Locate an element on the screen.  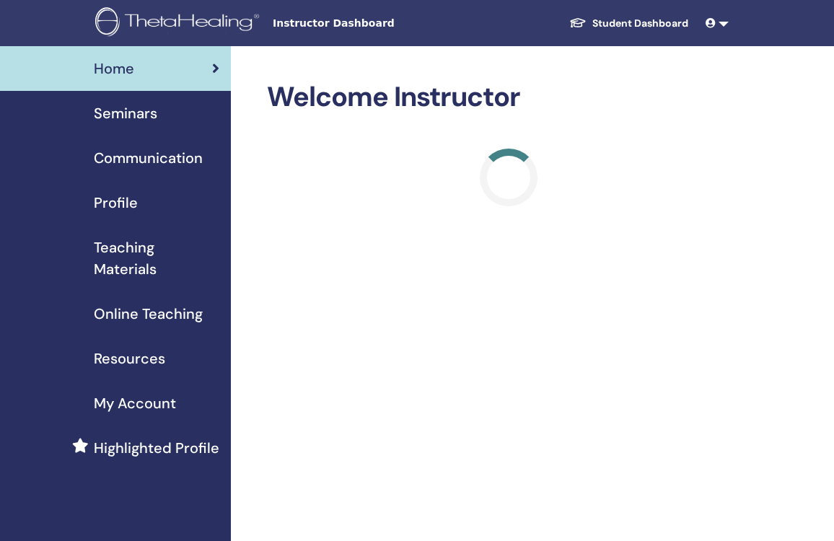
span: Resources is located at coordinates (129, 359).